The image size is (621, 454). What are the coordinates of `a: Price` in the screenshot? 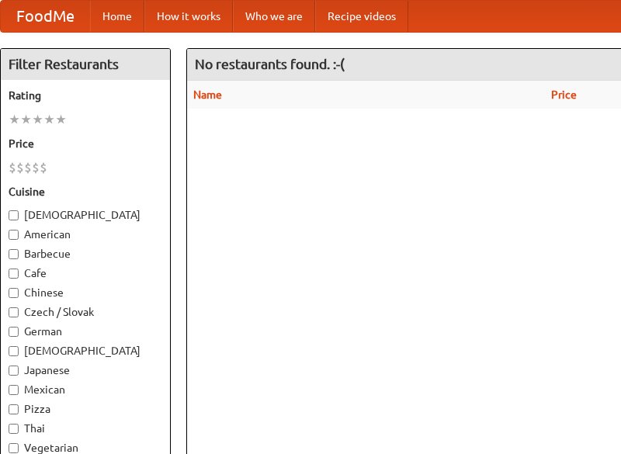 It's located at (564, 95).